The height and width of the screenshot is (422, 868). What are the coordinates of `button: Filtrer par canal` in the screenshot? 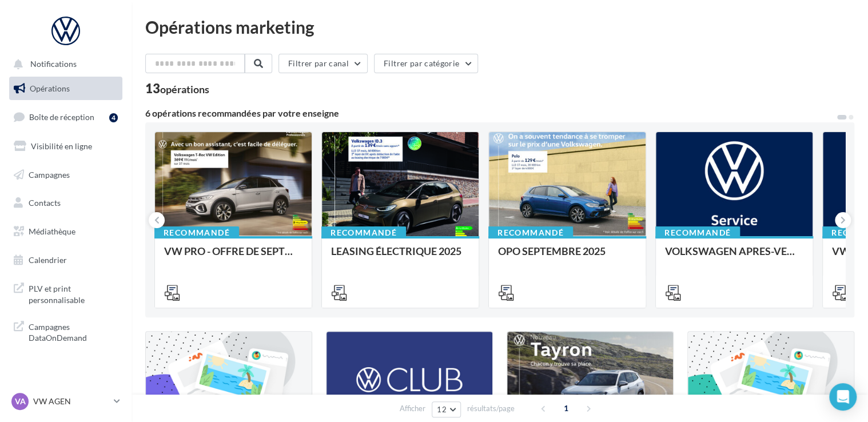 It's located at (323, 64).